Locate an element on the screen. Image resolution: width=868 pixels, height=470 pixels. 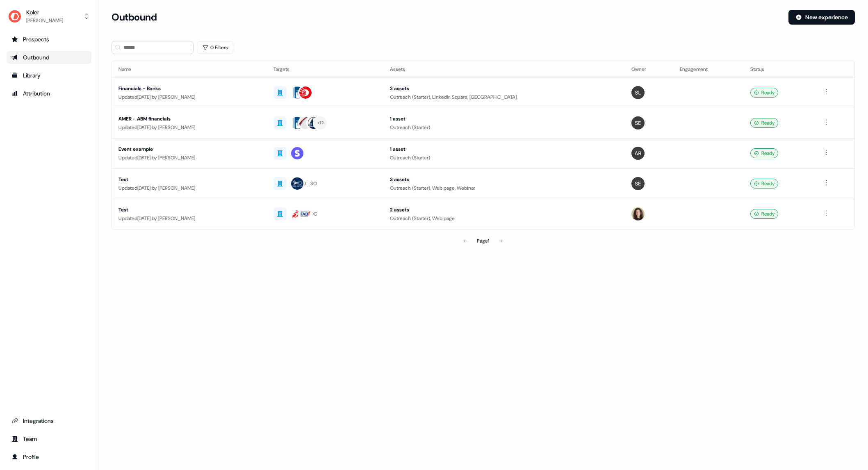
th: Assets is located at coordinates (504, 69).